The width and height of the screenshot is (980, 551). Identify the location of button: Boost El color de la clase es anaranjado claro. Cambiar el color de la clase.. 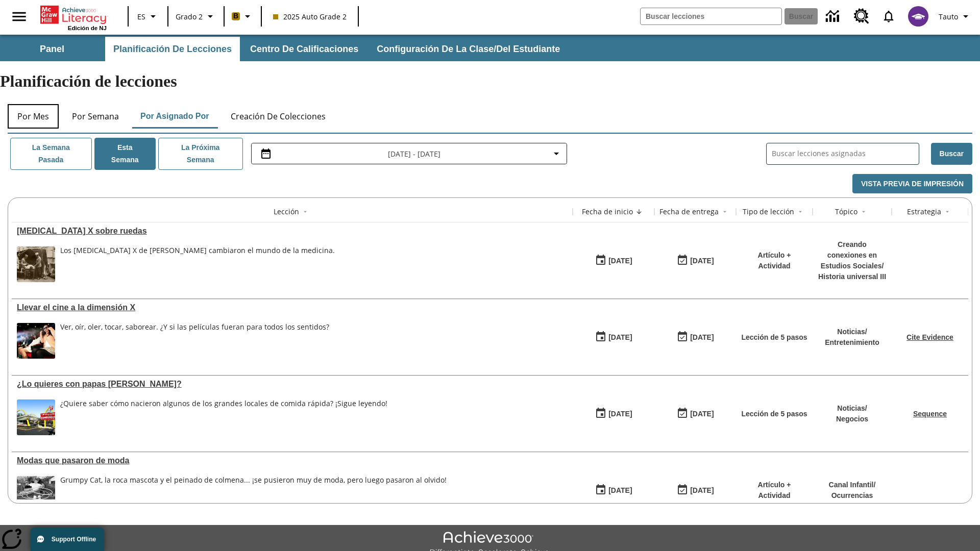
(243, 17).